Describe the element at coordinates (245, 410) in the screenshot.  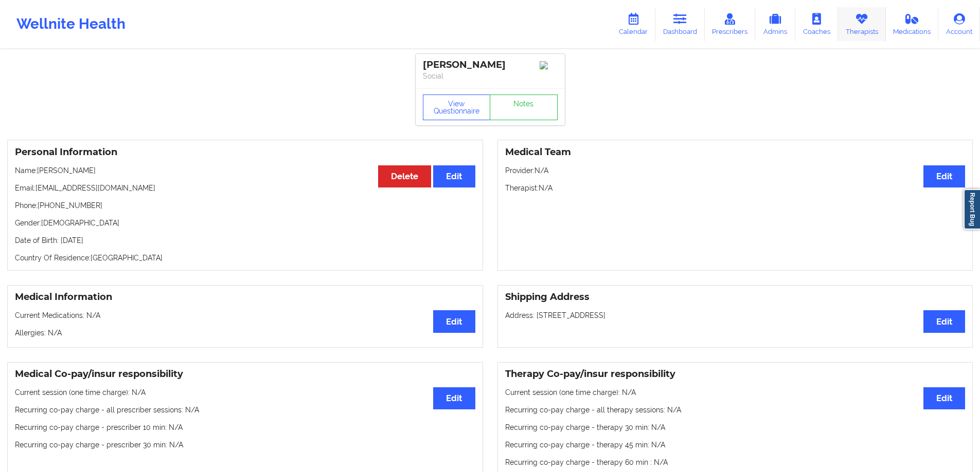
I see `p: Recurring co-pay charge - all prescriber sessions : N/A` at that location.